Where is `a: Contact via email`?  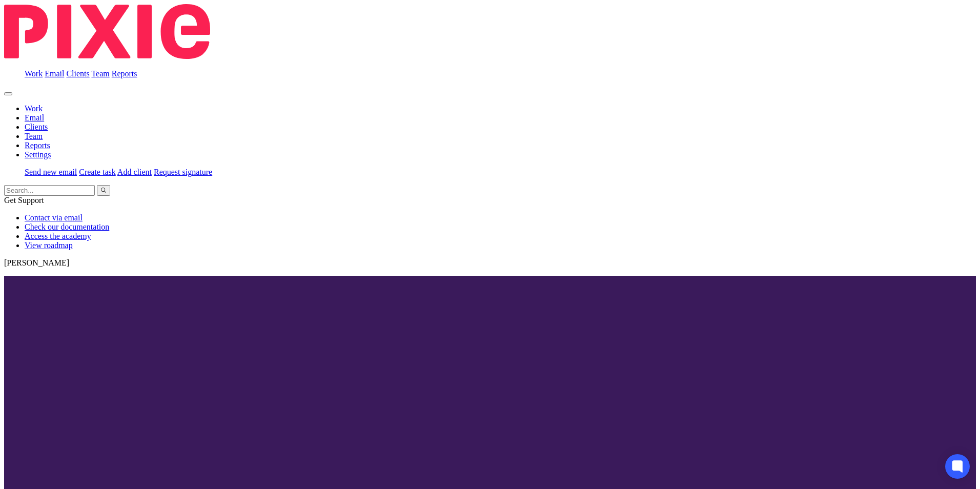 a: Contact via email is located at coordinates (53, 217).